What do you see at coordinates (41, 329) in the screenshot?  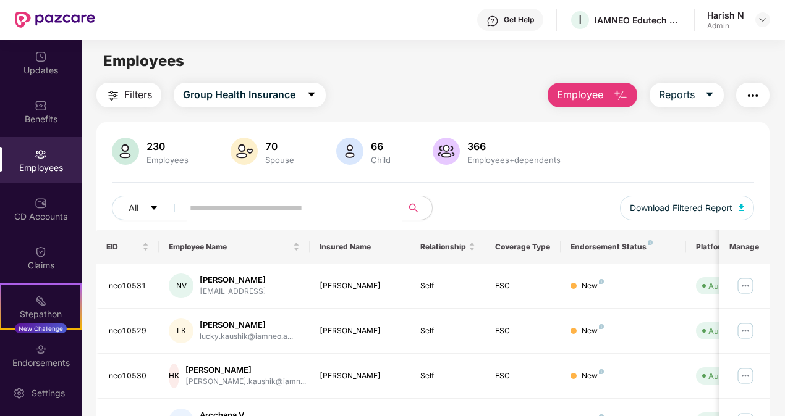 I see `div: New Challenge` at bounding box center [41, 329].